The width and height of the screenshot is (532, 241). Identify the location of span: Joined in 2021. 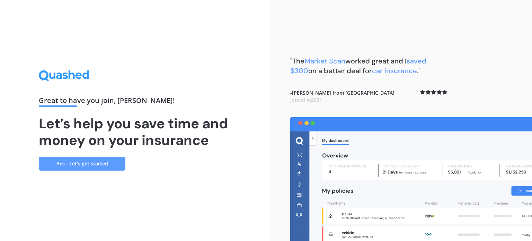
(306, 99).